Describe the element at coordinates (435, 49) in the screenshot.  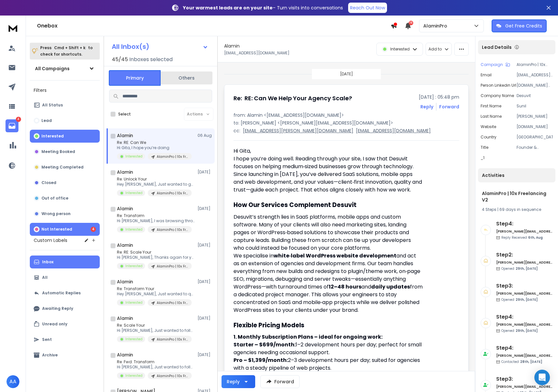
I see `p: Add to` at that location.